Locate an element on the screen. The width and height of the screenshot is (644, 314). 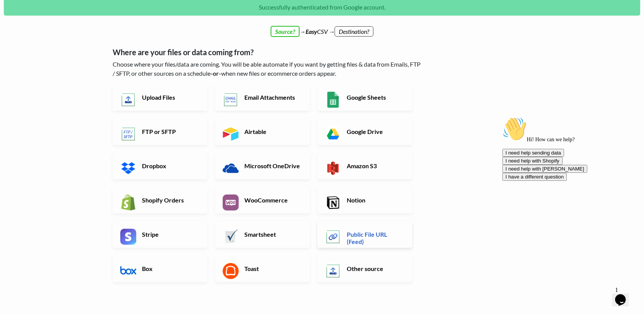
img: WooCommerce App & API is located at coordinates (230, 202).